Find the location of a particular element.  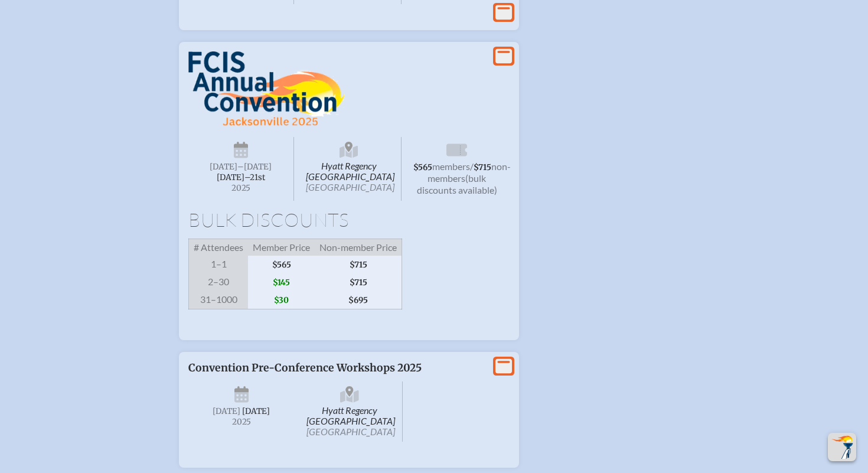

span: $30 is located at coordinates (281, 300).